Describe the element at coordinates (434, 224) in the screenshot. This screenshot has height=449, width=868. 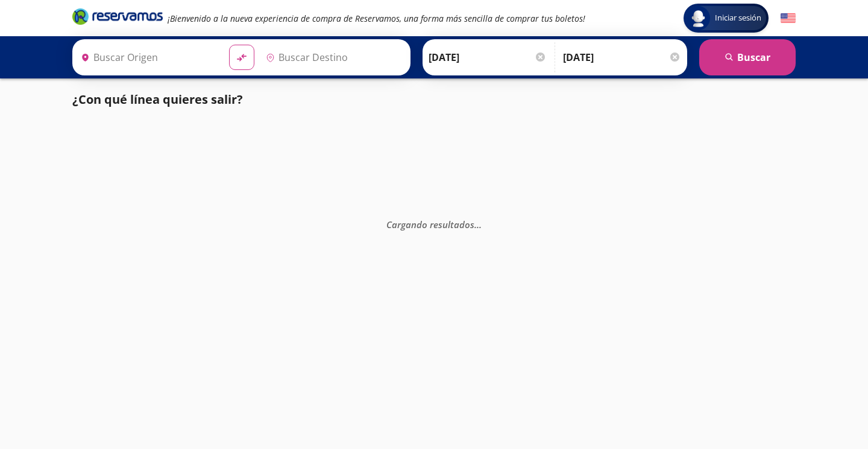
I see `em: Cargando resultados` at that location.